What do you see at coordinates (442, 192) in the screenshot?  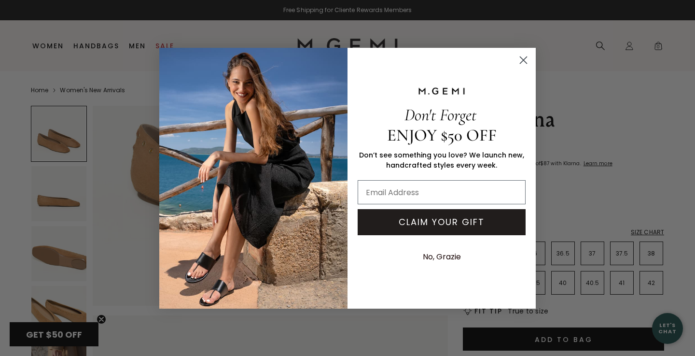 I see `input: Email Address` at bounding box center [442, 192].